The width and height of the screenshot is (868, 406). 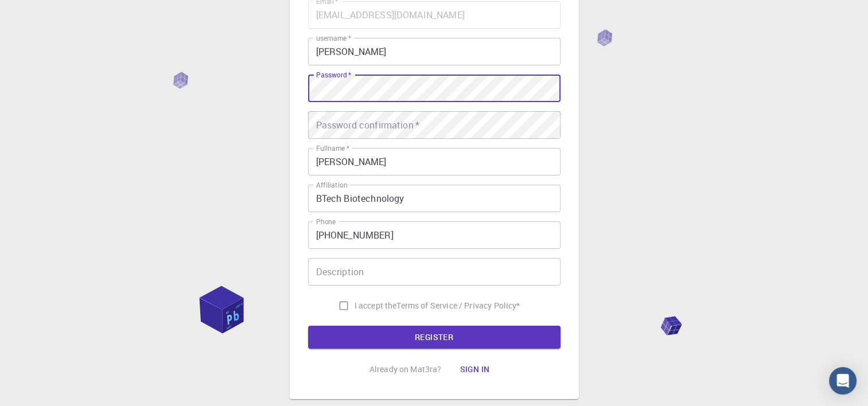 What do you see at coordinates (458, 306) in the screenshot?
I see `a: Terms of Service / Privacy Policy*` at bounding box center [458, 306].